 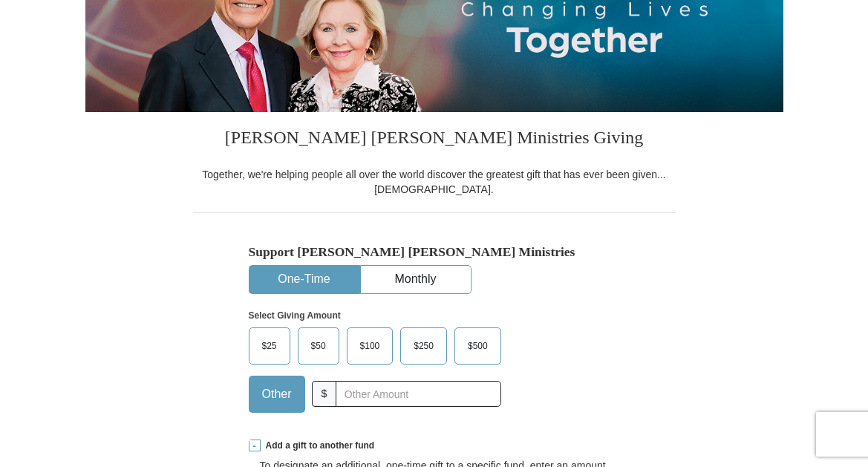 I want to click on button: One-Time, so click(x=304, y=279).